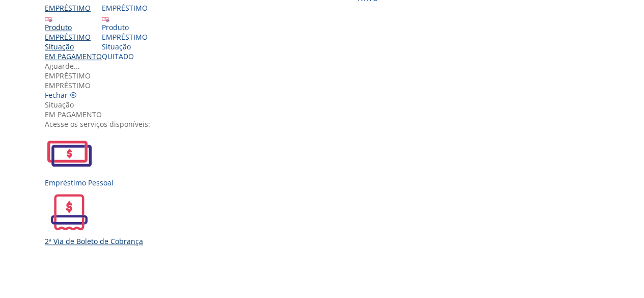 Image resolution: width=644 pixels, height=298 pixels. Describe the element at coordinates (118, 56) in the screenshot. I see `span: QUITADO` at that location.